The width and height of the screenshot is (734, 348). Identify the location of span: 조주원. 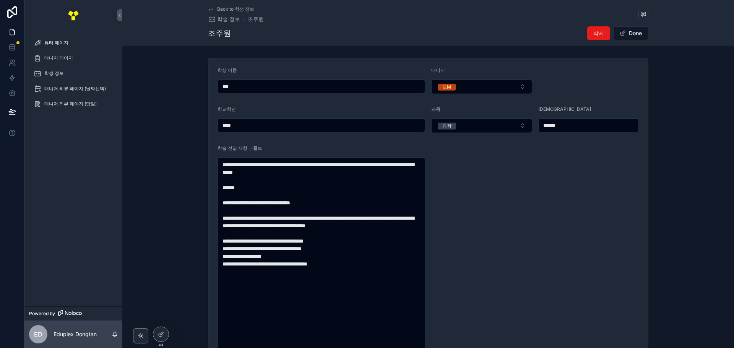
(256, 19).